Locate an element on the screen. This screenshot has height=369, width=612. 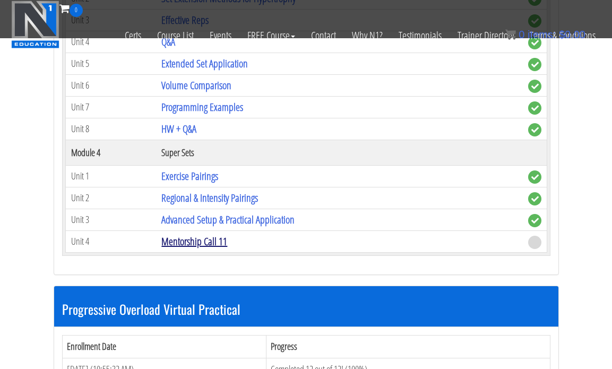
a: Contact is located at coordinates (323, 36).